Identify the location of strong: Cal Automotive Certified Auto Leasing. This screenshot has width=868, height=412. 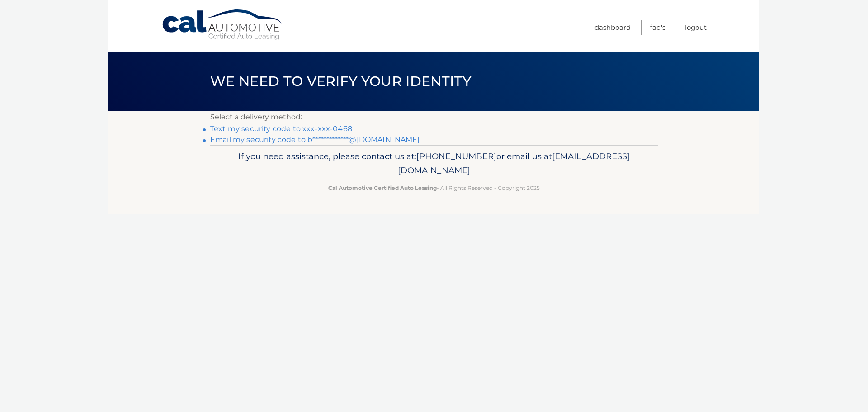
(382, 188).